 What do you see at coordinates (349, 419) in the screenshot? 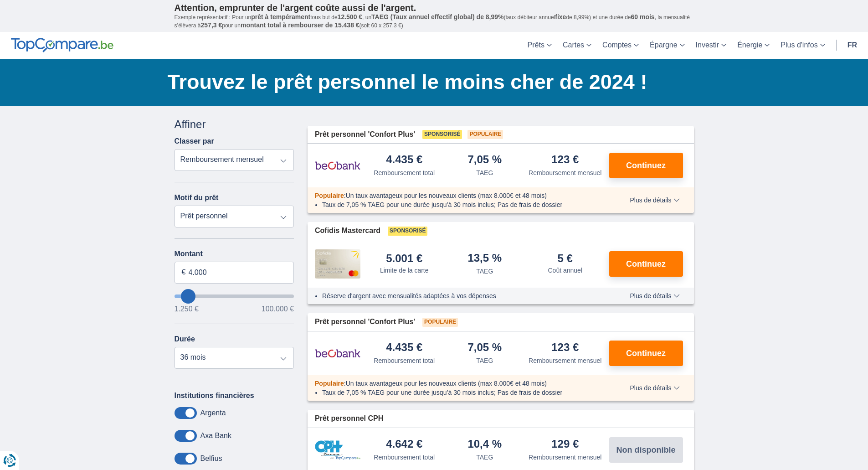
I see `span: Prêt personnel CPH` at bounding box center [349, 419].